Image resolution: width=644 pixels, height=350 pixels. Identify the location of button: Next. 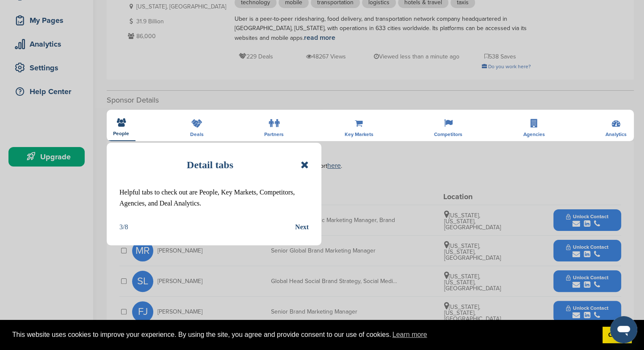
(302, 227).